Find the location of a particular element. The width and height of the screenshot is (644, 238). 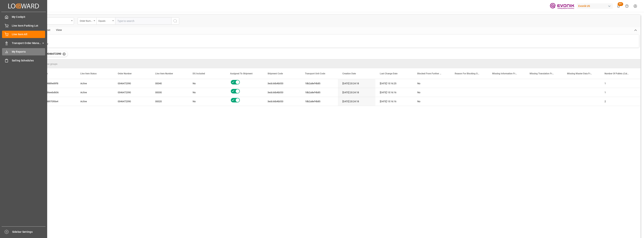

span: Line Item Parking Lot is located at coordinates (29, 25).